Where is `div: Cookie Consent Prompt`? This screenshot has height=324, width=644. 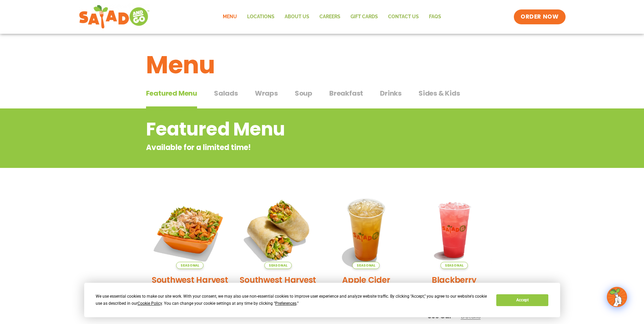 div: Cookie Consent Prompt is located at coordinates (322, 300).